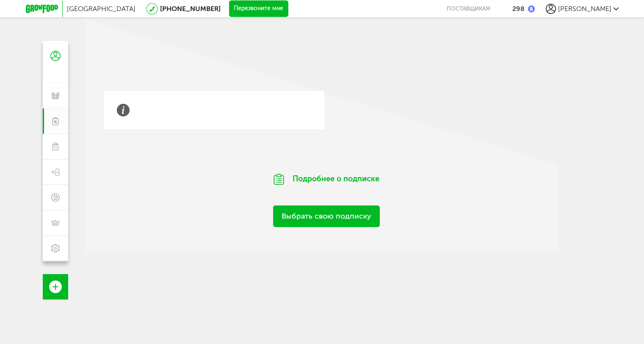 Image resolution: width=644 pixels, height=344 pixels. Describe the element at coordinates (326, 216) in the screenshot. I see `a: Выбрать свою подписку` at that location.